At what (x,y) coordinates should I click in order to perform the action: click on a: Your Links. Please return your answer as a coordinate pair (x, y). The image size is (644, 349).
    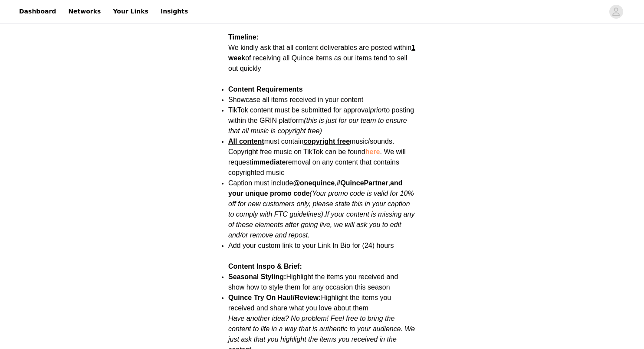
    Looking at the image, I should click on (131, 11).